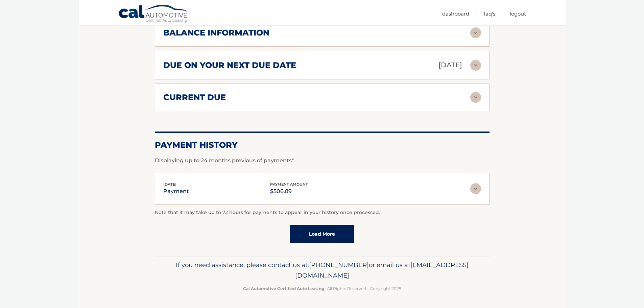  Describe the element at coordinates (290, 191) in the screenshot. I see `p: $506.89` at that location.